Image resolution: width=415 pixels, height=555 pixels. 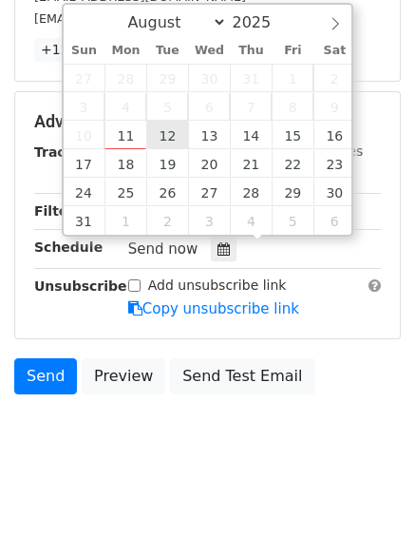 I want to click on span: August 14, 2025, so click(x=251, y=135).